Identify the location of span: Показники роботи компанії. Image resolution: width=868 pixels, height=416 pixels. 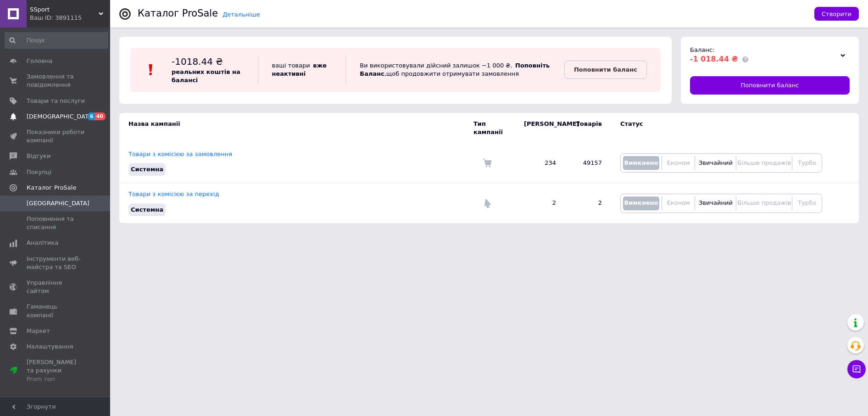
(55, 136).